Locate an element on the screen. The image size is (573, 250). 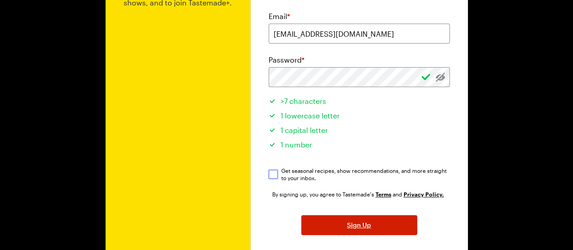
span: >7 characters is located at coordinates (303, 101).